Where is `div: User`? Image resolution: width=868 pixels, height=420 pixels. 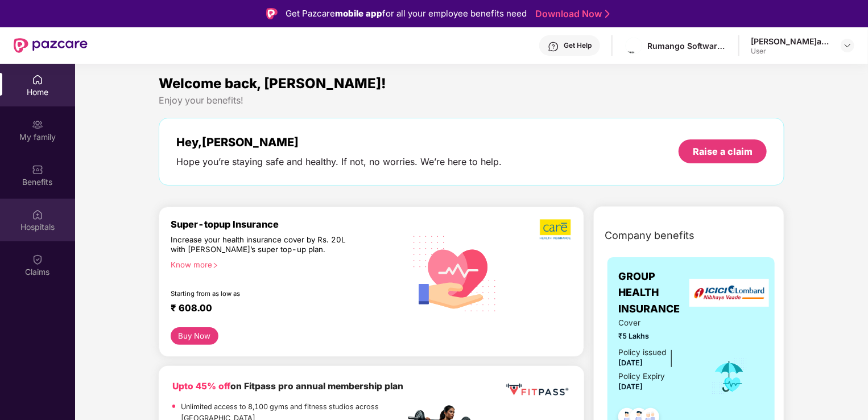
div: User is located at coordinates (790, 51).